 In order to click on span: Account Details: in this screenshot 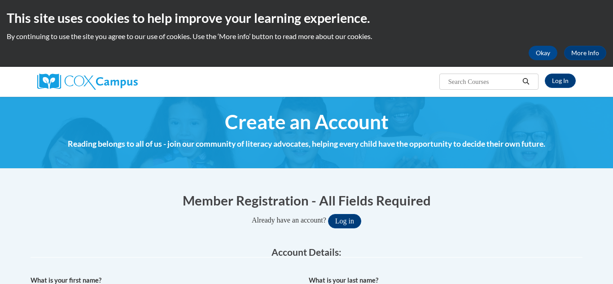, I will do `click(307, 252)`.